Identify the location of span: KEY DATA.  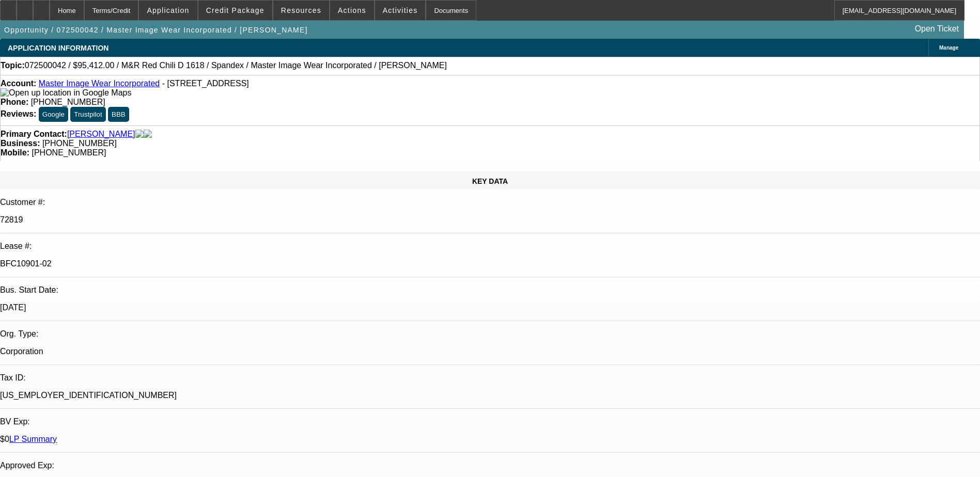
(489, 181).